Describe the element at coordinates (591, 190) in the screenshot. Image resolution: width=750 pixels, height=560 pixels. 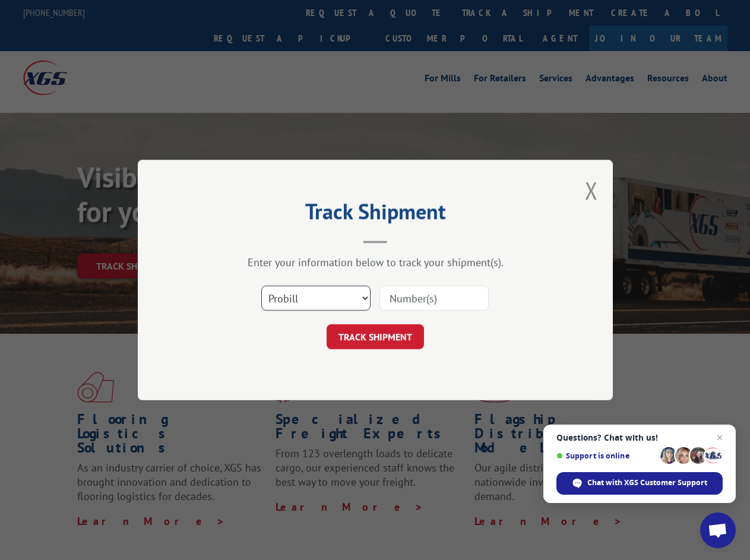
I see `button: Close modal` at that location.